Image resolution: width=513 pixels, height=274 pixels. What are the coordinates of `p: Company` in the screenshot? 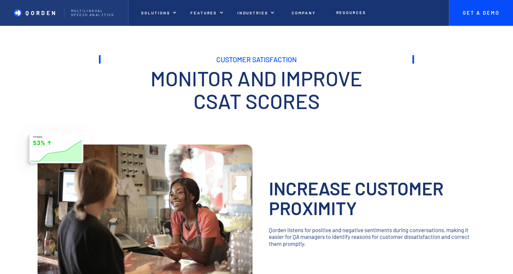 It's located at (304, 13).